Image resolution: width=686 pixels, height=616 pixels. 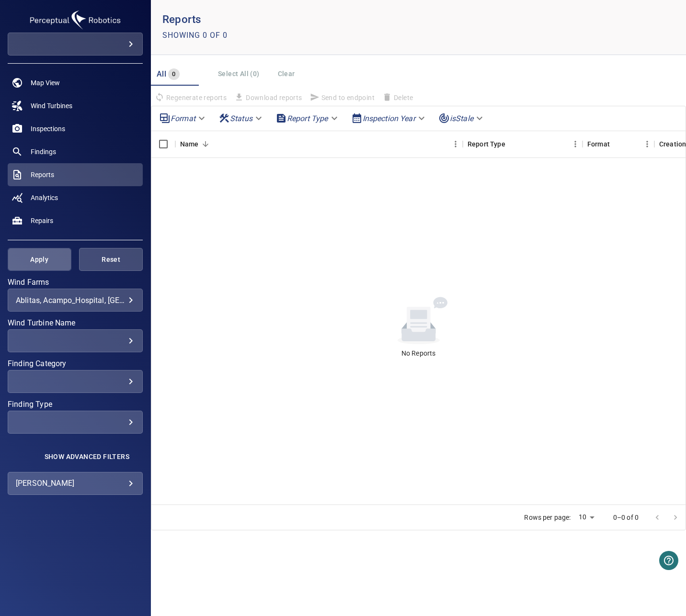 I want to click on nav: pagination navigation, so click(x=666, y=517).